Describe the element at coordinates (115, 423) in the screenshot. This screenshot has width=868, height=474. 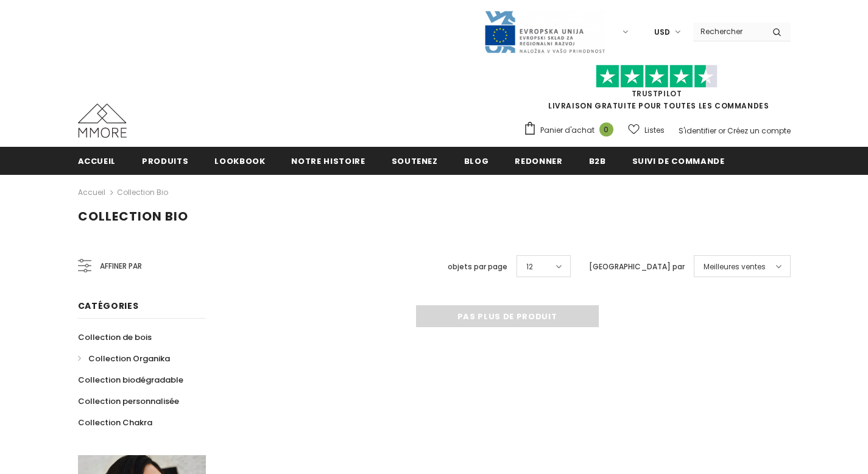
I see `span: Collection Chakra` at that location.